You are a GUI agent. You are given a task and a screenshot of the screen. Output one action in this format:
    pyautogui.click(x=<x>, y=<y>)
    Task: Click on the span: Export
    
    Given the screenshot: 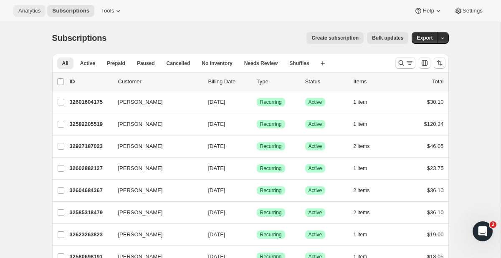 What is the action you would take?
    pyautogui.click(x=424, y=38)
    